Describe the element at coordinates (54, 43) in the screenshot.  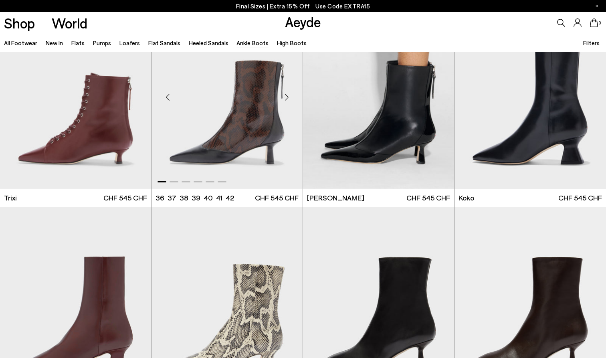
I see `a: New In` at that location.